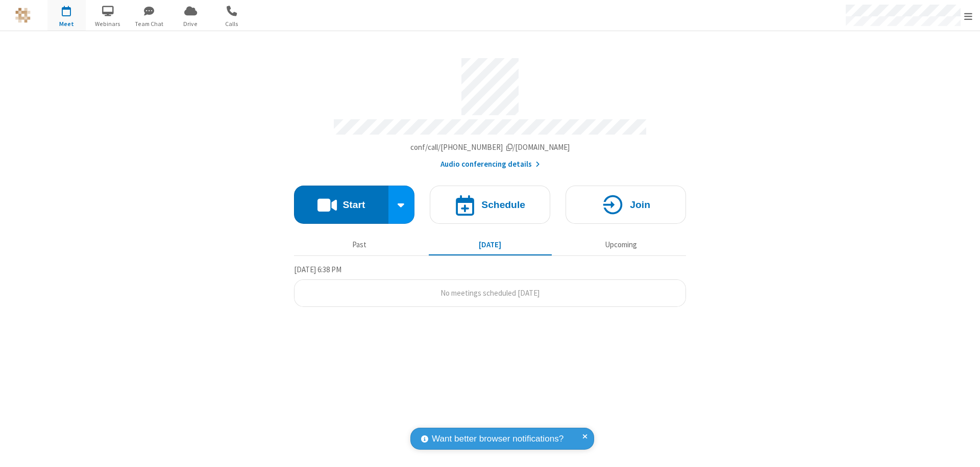 The height and width of the screenshot is (467, 980). Describe the element at coordinates (621, 245) in the screenshot. I see `button: Upcoming` at that location.